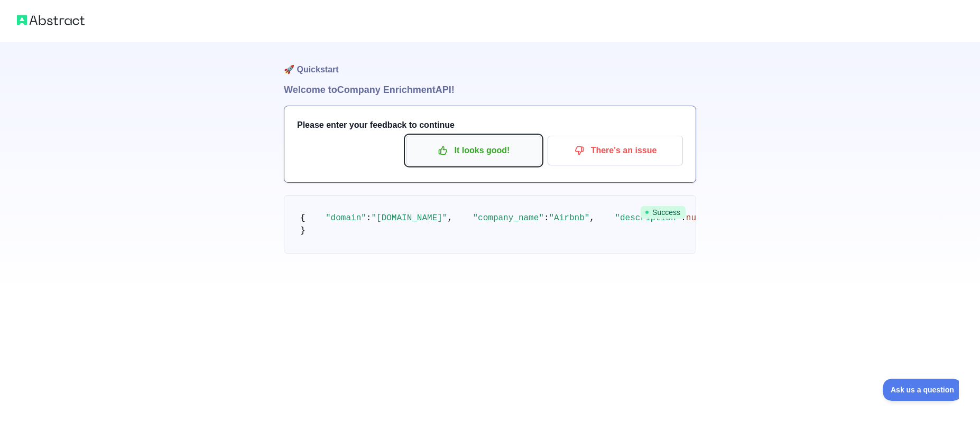 This screenshot has width=980, height=422. What do you see at coordinates (647, 218) in the screenshot?
I see `span: "description"` at bounding box center [647, 218].